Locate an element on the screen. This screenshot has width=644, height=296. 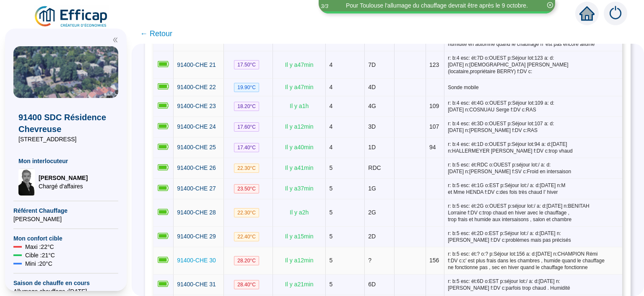
a: 91400-CHE 31 is located at coordinates (196, 284).